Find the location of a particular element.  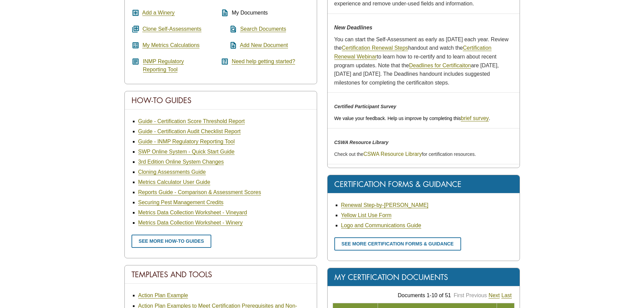

a: brief survey is located at coordinates (475, 118).